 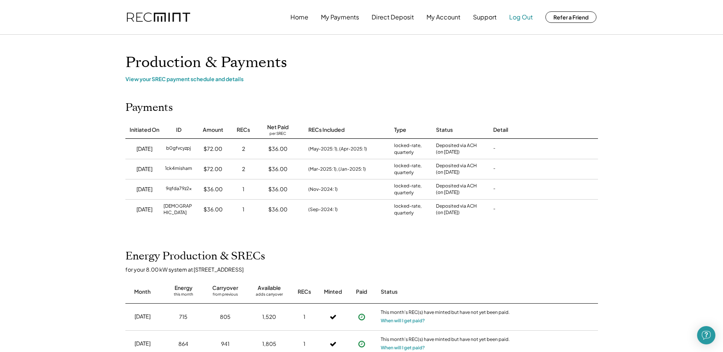 I want to click on div: b0gfvcyzpj, so click(x=178, y=149).